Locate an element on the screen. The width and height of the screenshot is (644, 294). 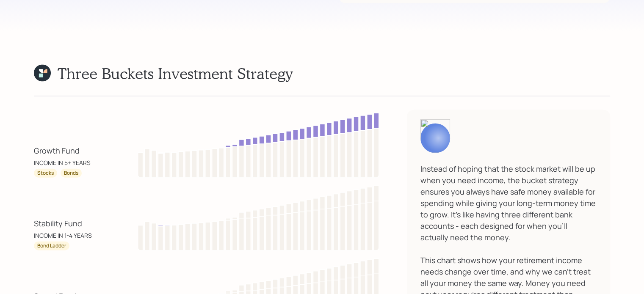
div: INCOME IN 1-4 YEARS is located at coordinates (63, 236).